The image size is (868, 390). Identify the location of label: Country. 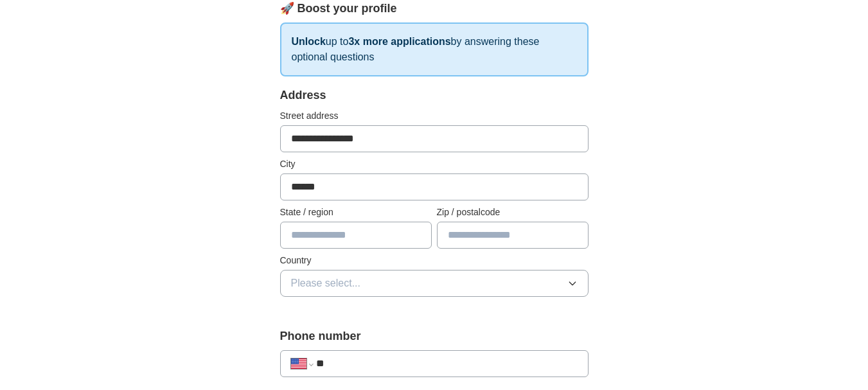
(434, 260).